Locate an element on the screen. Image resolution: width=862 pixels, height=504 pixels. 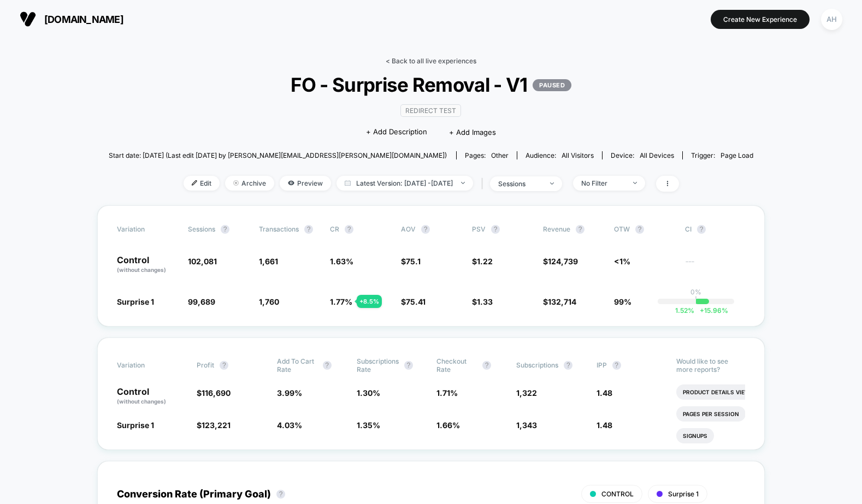
span: 1,343 is located at coordinates (527, 425).